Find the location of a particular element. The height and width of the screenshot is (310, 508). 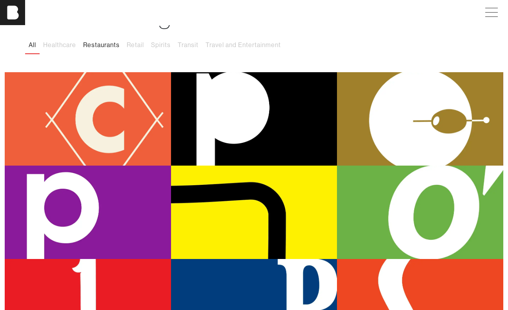

button: All is located at coordinates (32, 45).